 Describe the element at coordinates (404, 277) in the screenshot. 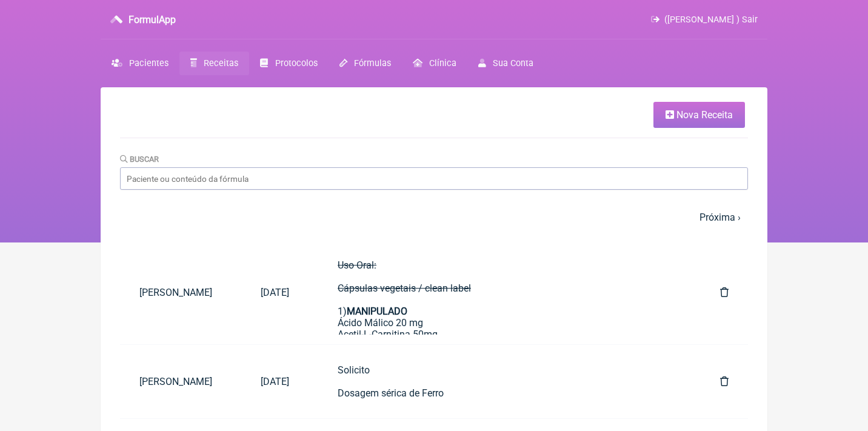

I see `del: Uso Oral: Cápsulas vegetais / clean label` at that location.